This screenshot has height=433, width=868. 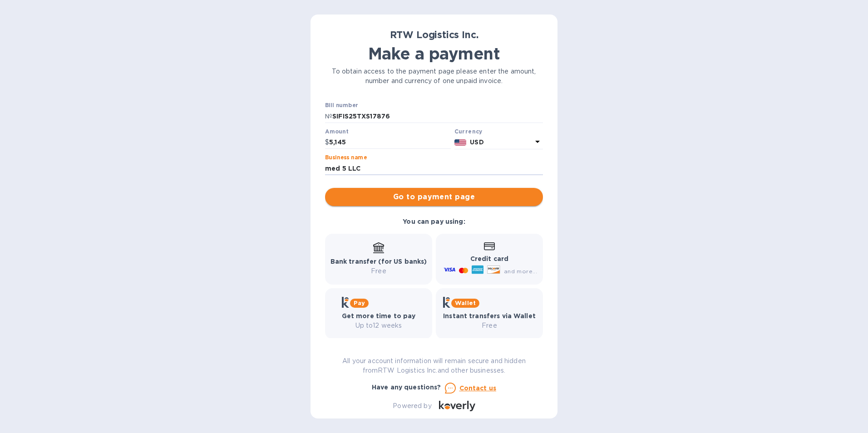 I want to click on u: Contact us, so click(x=478, y=389).